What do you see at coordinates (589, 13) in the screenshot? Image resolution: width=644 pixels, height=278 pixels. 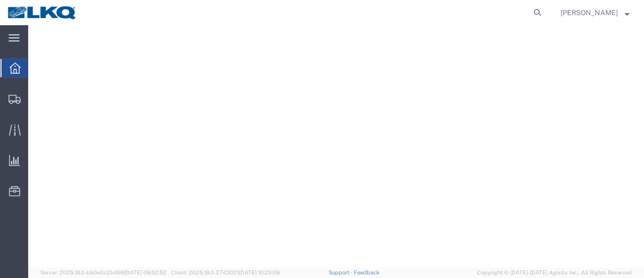 I see `span: Sopha Sam` at bounding box center [589, 13].